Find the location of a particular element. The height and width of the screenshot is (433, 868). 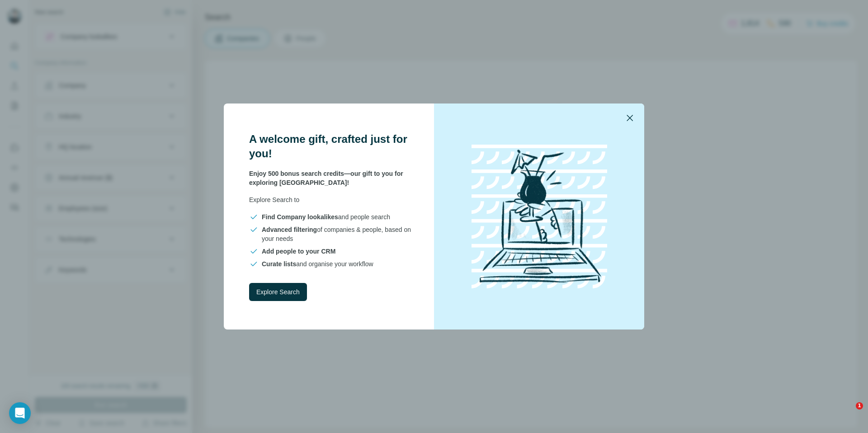

span: 1 is located at coordinates (859, 406).